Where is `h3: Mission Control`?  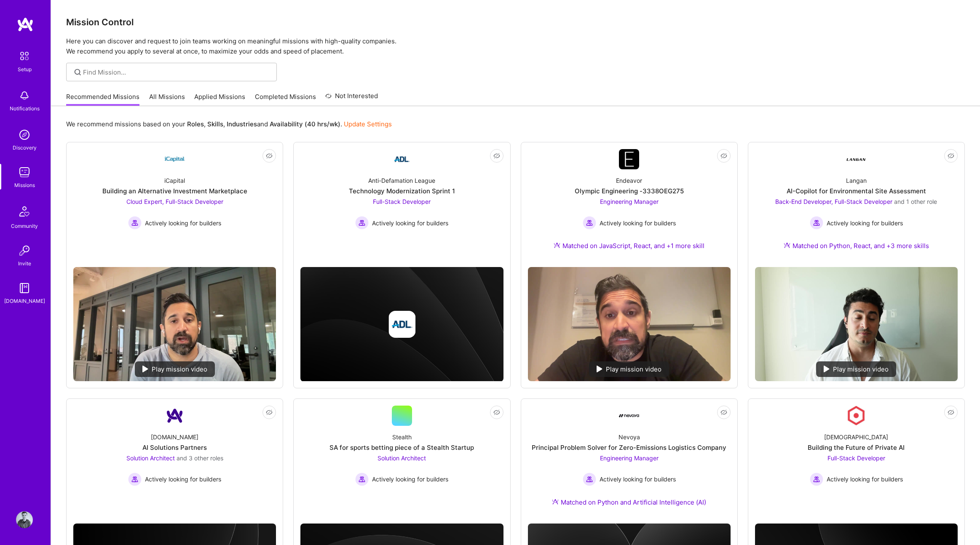
h3: Mission Control is located at coordinates (515, 22).